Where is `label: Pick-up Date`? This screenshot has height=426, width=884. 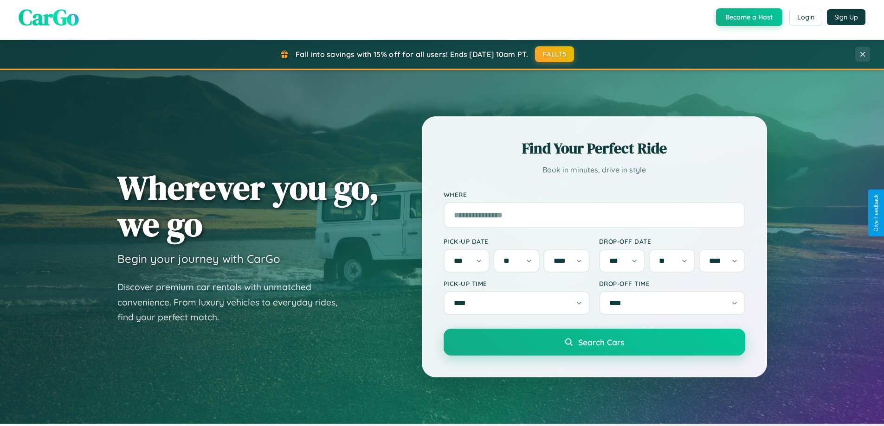 label: Pick-up Date is located at coordinates (516, 241).